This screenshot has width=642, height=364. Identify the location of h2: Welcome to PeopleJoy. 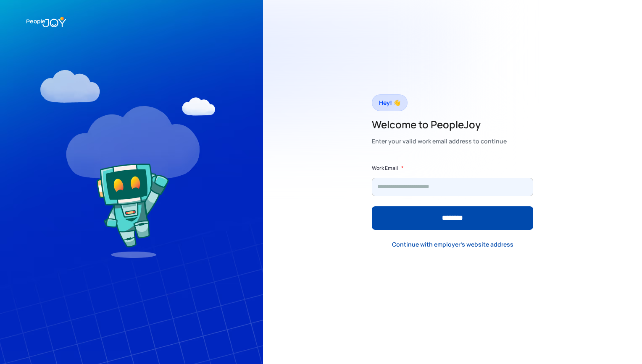
(439, 125).